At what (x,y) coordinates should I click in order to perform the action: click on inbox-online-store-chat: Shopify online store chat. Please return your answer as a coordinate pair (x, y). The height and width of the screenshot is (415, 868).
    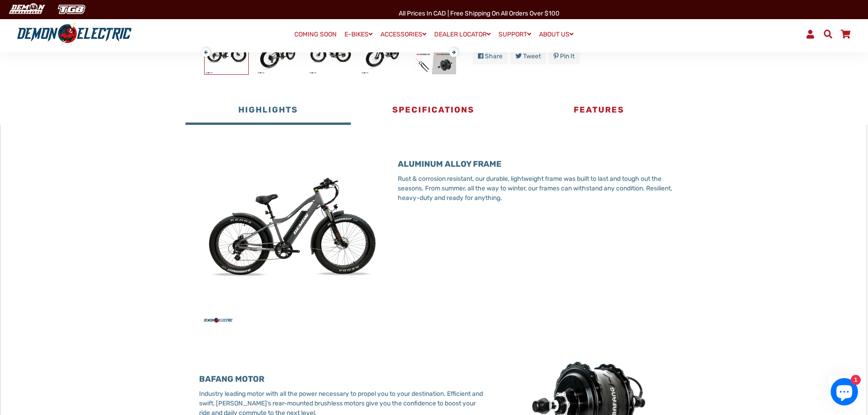
    Looking at the image, I should click on (845, 393).